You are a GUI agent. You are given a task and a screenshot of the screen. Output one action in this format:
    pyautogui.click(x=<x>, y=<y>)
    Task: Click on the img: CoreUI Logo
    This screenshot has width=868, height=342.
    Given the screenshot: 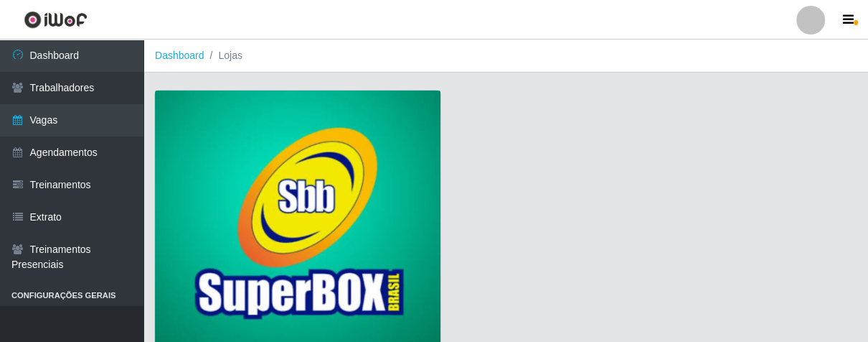 What is the action you would take?
    pyautogui.click(x=55, y=20)
    